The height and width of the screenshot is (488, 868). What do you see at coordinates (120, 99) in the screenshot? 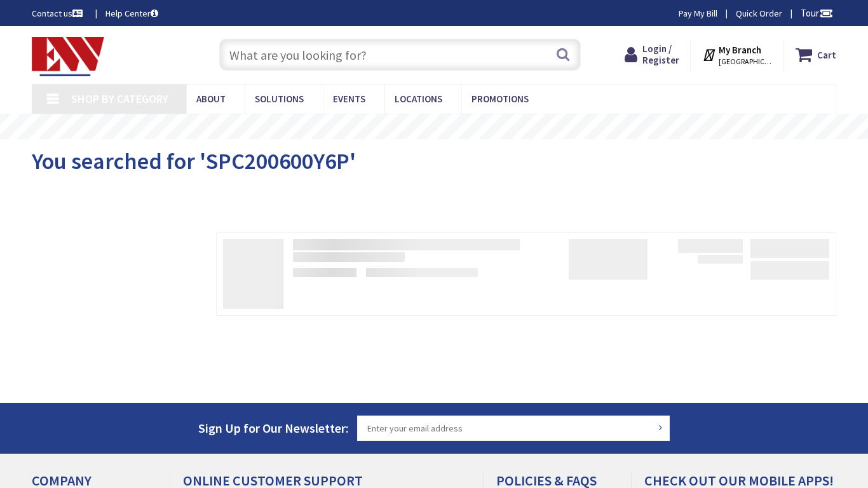
I see `span: Shop By Category` at bounding box center [120, 99].